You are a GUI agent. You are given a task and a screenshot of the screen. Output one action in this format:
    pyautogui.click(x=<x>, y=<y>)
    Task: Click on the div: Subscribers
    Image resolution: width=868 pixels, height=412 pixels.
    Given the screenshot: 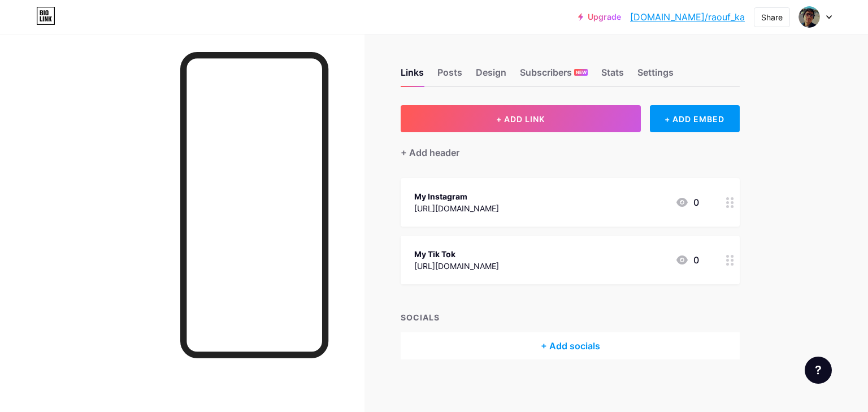 What is the action you would take?
    pyautogui.click(x=554, y=76)
    